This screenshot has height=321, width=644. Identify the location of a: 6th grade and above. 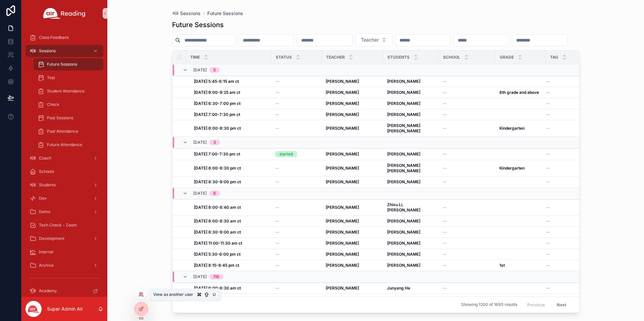
(520, 93).